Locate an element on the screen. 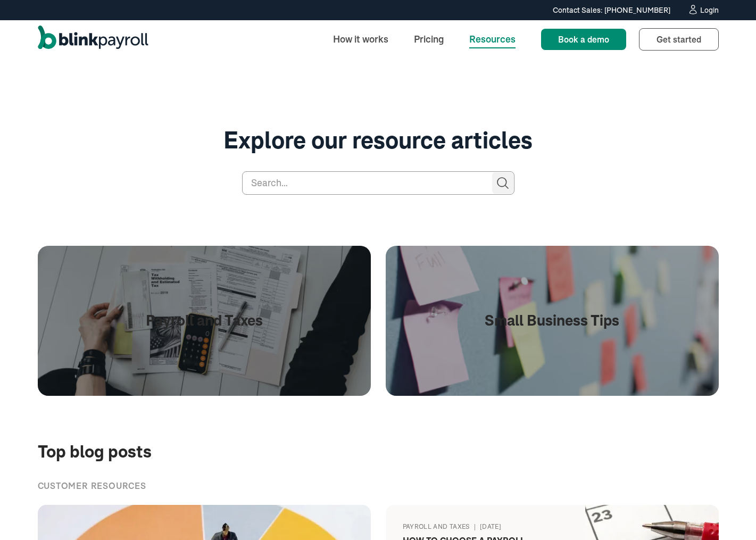 This screenshot has height=540, width=756. h1: Explore our resource articles is located at coordinates (378, 140).